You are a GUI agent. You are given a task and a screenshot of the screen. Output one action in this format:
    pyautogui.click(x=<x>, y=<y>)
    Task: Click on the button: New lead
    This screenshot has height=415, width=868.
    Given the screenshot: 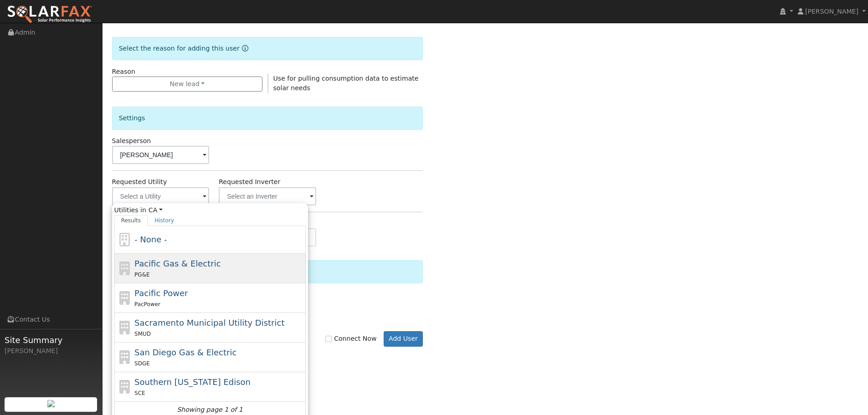 What is the action you would take?
    pyautogui.click(x=187, y=84)
    